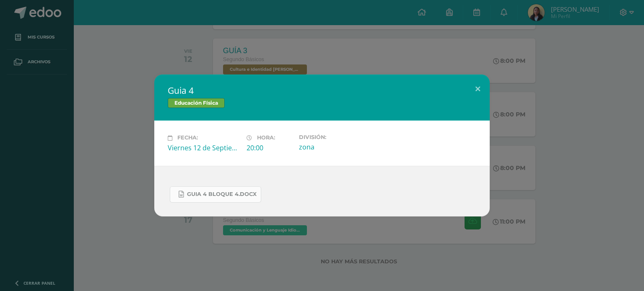 The image size is (644, 291). What do you see at coordinates (335, 147) in the screenshot?
I see `div: zona` at bounding box center [335, 147].